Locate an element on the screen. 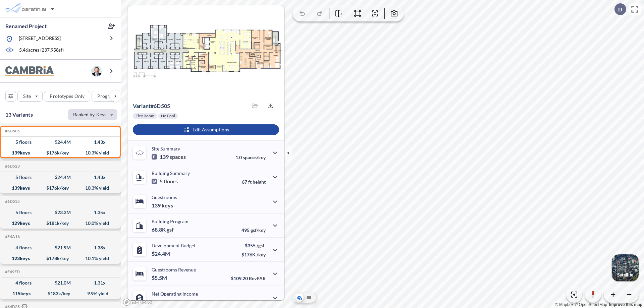  p: Edit Assumptions is located at coordinates (211, 130).